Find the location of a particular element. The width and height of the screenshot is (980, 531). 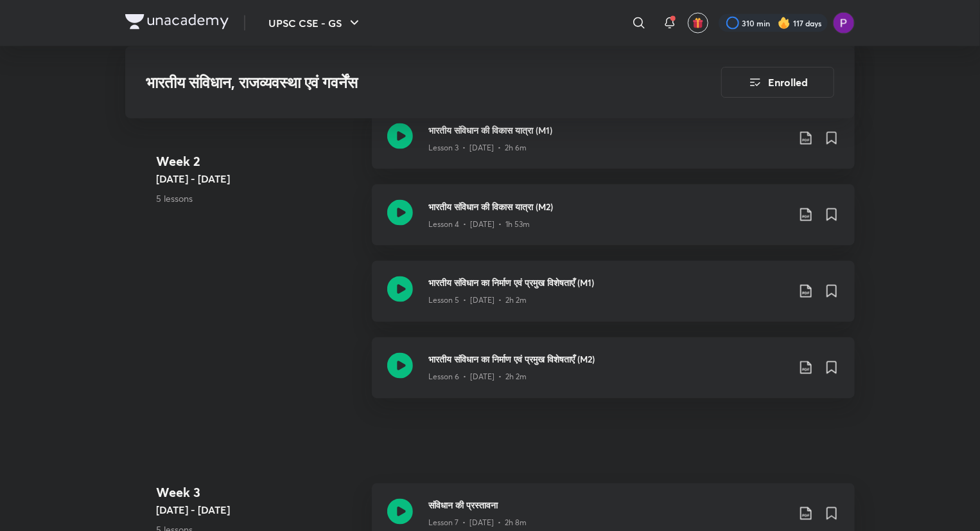

button: Enrolled is located at coordinates (778, 82).